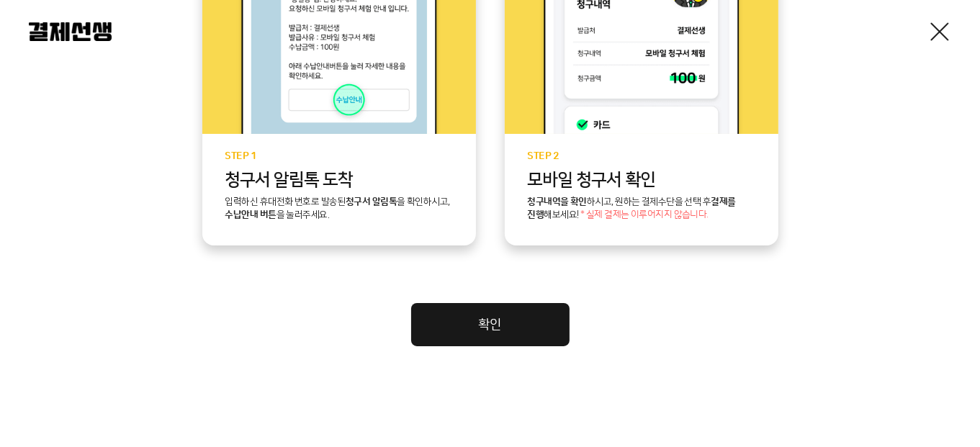  What do you see at coordinates (339, 209) in the screenshot?
I see `p: 입력하신 휴대전화 번호로 발송된 을 확인하시고, 을 눌러주세요.` at bounding box center [339, 209].